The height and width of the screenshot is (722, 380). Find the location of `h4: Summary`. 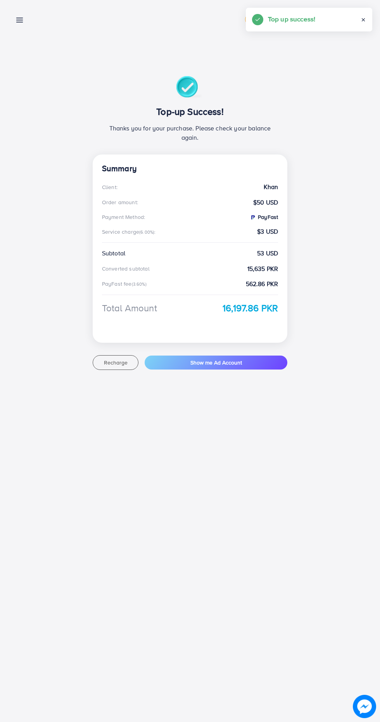

h4: Summary is located at coordinates (190, 168).